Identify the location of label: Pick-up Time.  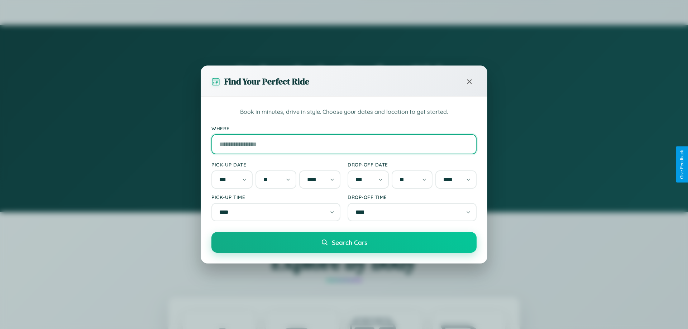
(276, 197).